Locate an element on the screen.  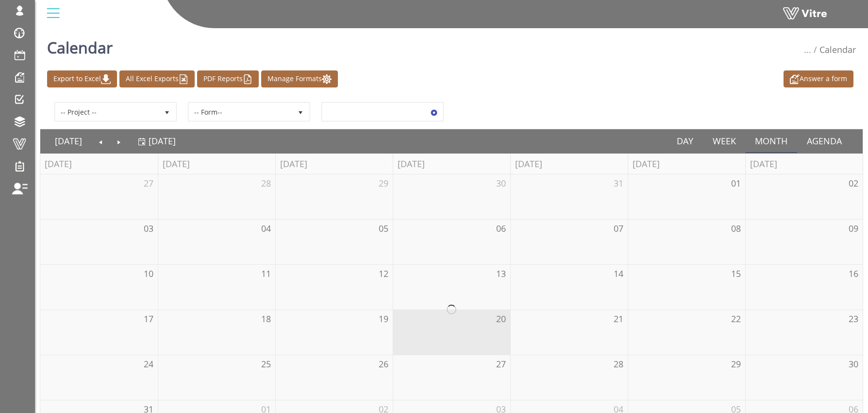
a: Agenda is located at coordinates (824, 141).